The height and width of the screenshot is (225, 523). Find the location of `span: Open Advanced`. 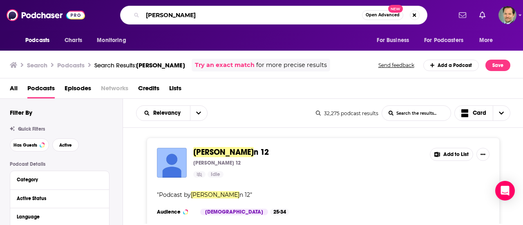

span: Open Advanced is located at coordinates (382, 15).